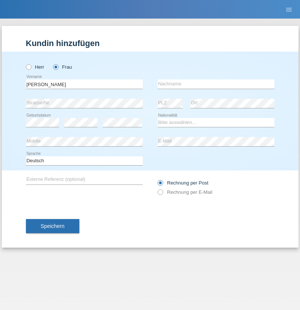 This screenshot has height=310, width=300. I want to click on input: Rechnung per Post, so click(160, 184).